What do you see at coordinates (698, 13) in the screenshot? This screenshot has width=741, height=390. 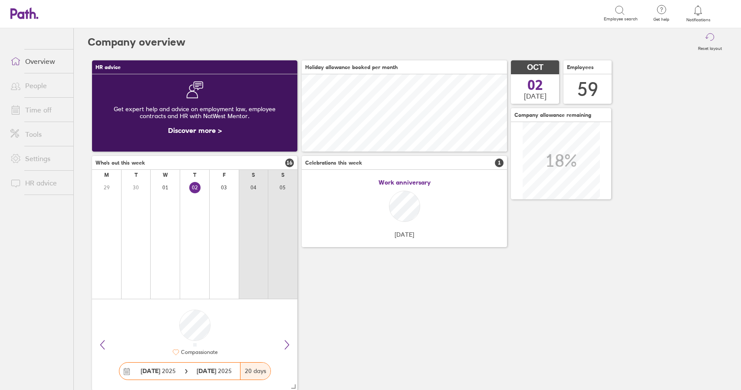 I see `a: Notifications` at bounding box center [698, 13].